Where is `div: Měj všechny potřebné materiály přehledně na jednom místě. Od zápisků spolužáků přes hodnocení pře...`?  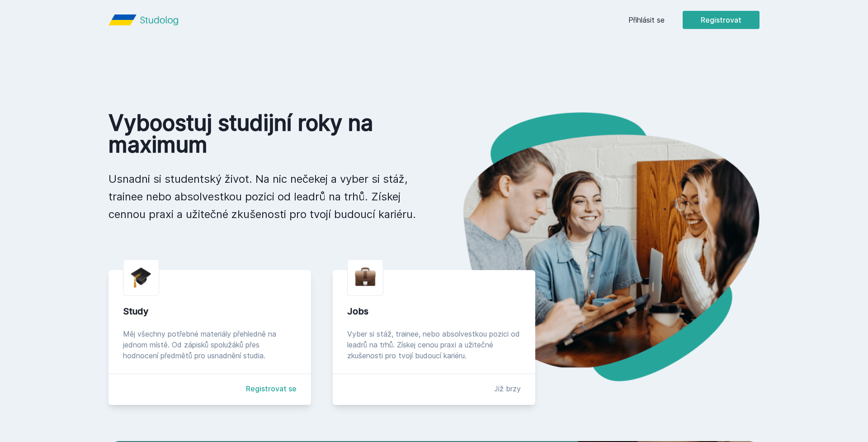 div: Měj všechny potřebné materiály přehledně na jednom místě. Od zápisků spolužáků přes hodnocení pře... is located at coordinates (210, 344).